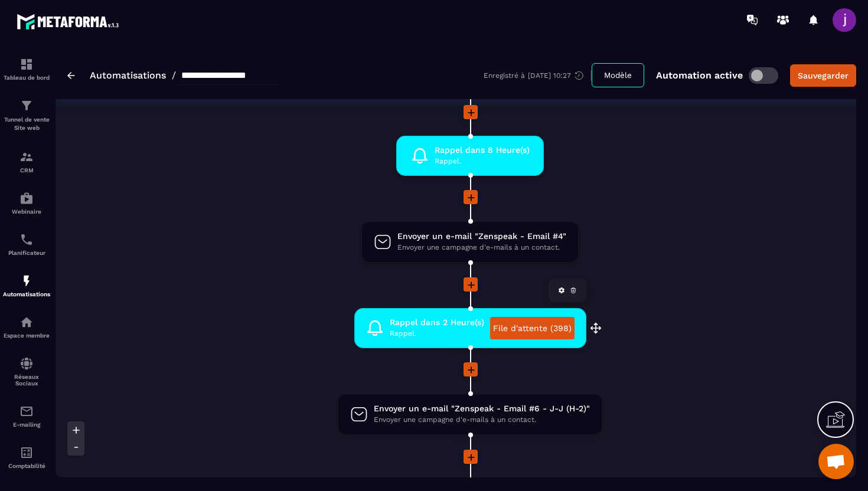 This screenshot has height=491, width=868. Describe the element at coordinates (26, 371) in the screenshot. I see `a: social-networksocial-networkRéseaux Sociaux` at that location.